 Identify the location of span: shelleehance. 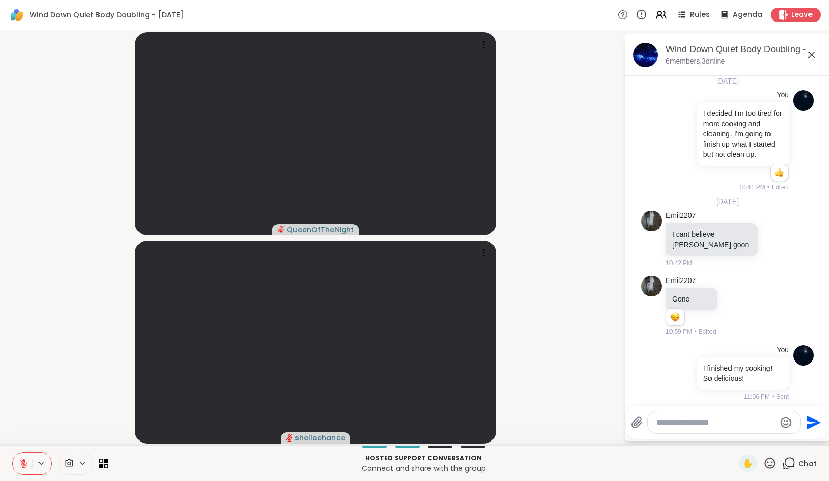
(320, 438).